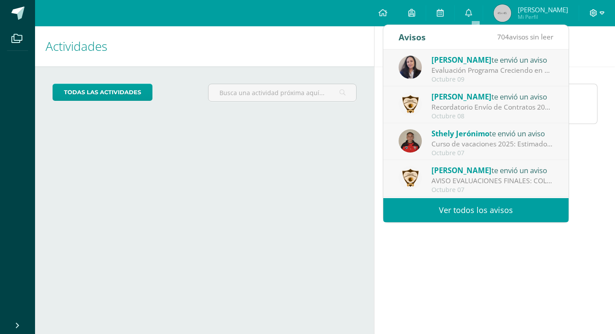 The height and width of the screenshot is (334, 615). What do you see at coordinates (492, 180) in the screenshot?
I see `div: AVISO EVALUACIONES FINALES: COLEGIO EL SAGRADO CORAZÓN "AÑO DE LUZ Y ESPERANZA" Apreciados Padres...` at bounding box center [492, 180].